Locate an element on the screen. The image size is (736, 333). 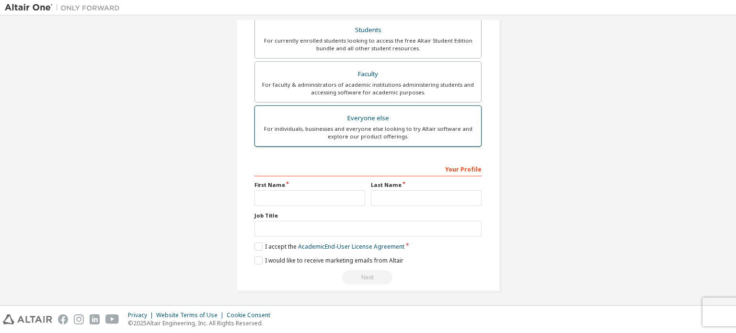
div: Privacy is located at coordinates (142, 315).